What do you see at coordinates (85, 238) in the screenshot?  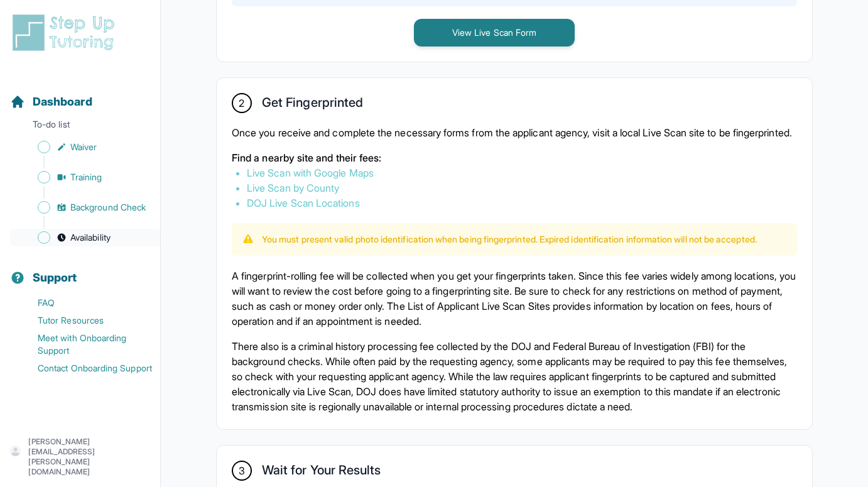 I see `a: Availability` at bounding box center [85, 238].